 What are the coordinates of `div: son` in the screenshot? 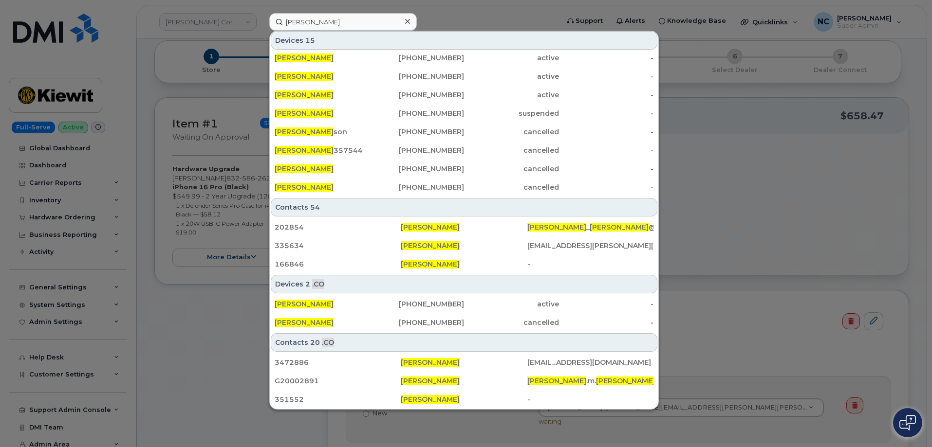 It's located at (322, 132).